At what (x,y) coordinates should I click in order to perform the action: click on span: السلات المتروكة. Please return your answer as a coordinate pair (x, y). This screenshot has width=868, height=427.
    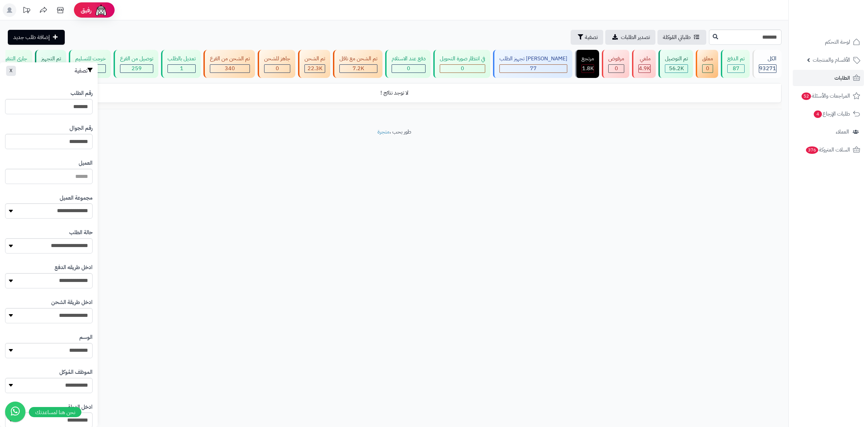
    Looking at the image, I should click on (828, 150).